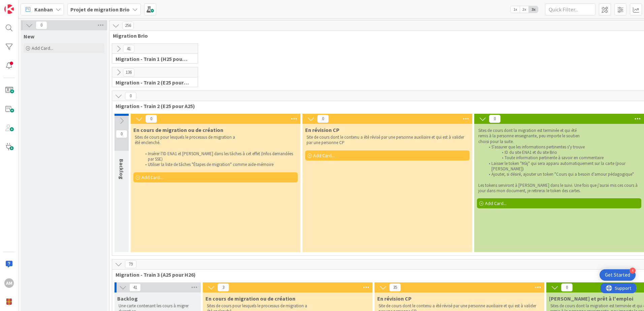 The height and width of the screenshot is (311, 644). I want to click on span: 2x, so click(524, 9).